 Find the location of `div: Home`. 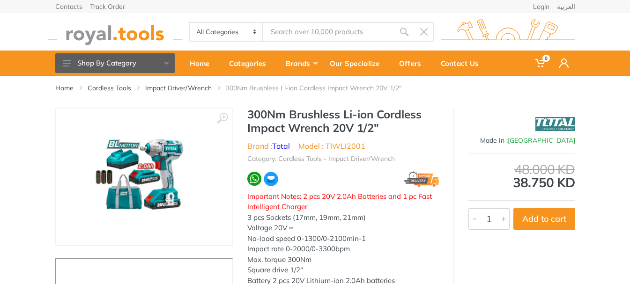

div: Home is located at coordinates (203, 63).